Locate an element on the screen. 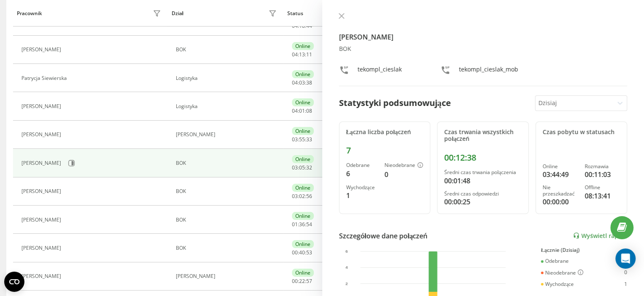 The width and height of the screenshot is (644, 296). span: 02 is located at coordinates (302, 196).